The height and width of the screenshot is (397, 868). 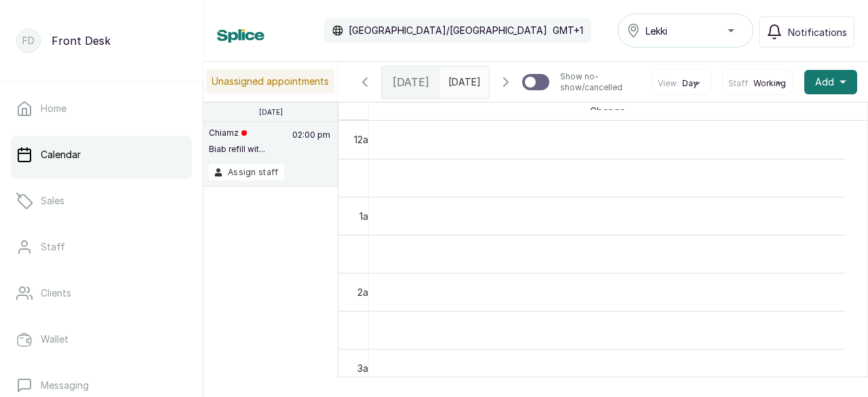 I want to click on p: Sales, so click(x=52, y=201).